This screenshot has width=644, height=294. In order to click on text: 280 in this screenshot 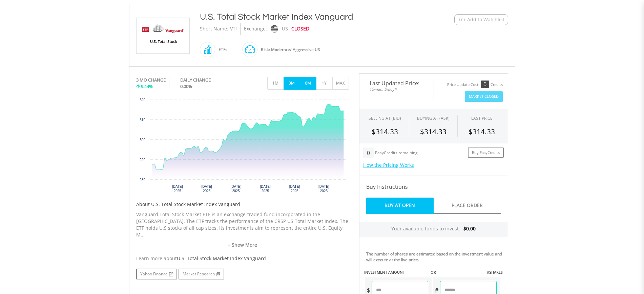, I will do `click(142, 180)`.